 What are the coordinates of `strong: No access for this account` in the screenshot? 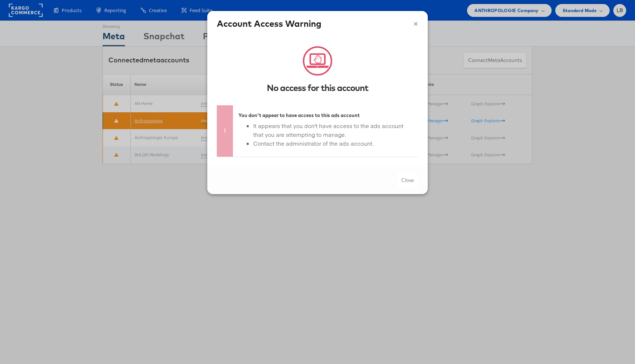 It's located at (318, 88).